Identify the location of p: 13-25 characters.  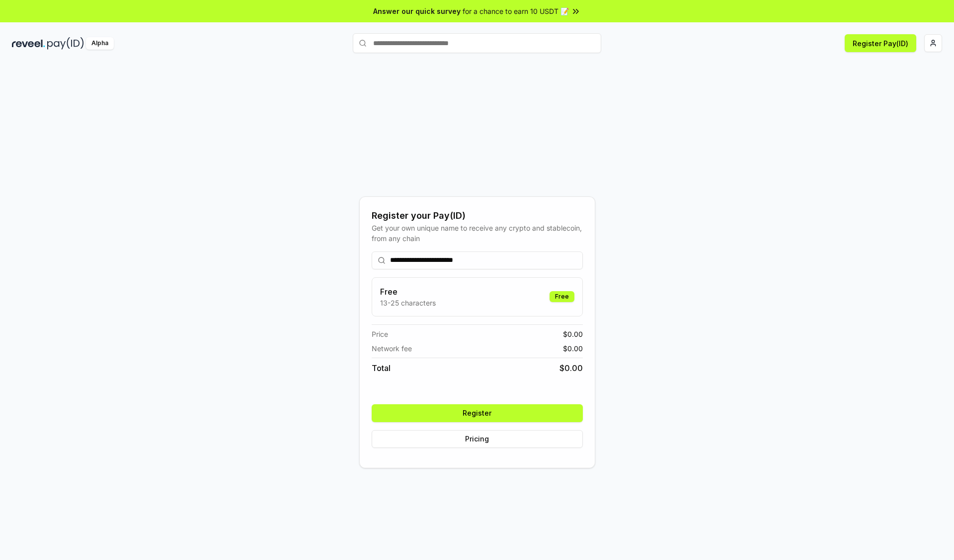
(408, 303).